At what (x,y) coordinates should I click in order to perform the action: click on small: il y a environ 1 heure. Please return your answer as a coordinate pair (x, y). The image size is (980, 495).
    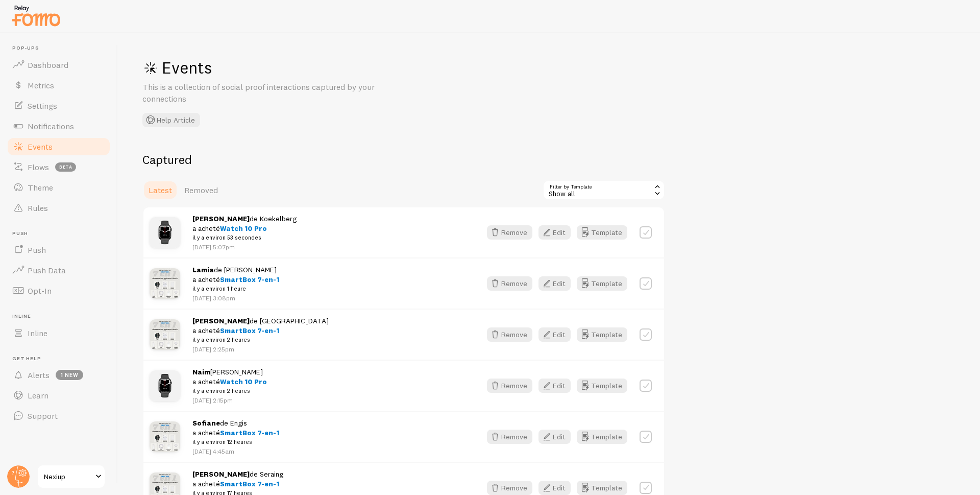
    Looking at the image, I should click on (236, 288).